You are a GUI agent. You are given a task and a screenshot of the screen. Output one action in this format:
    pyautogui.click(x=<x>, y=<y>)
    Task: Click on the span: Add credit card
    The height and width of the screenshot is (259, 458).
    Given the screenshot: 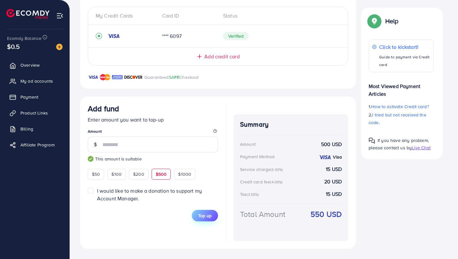 What is the action you would take?
    pyautogui.click(x=222, y=56)
    